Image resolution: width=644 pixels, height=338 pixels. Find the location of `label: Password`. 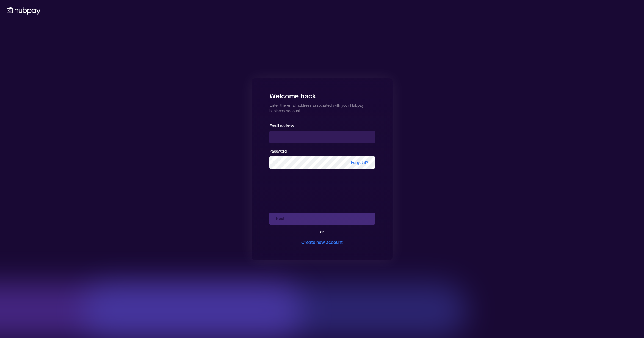

label: Password is located at coordinates (278, 151).